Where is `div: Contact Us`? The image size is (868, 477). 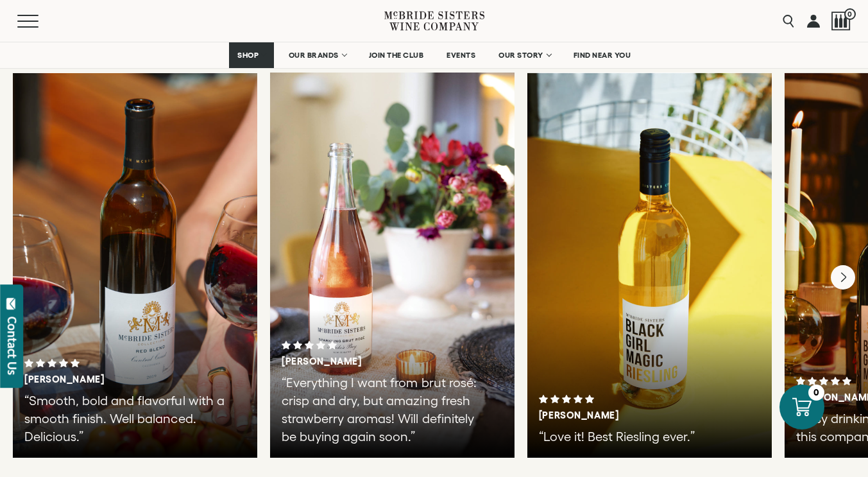
div: Contact Us is located at coordinates (12, 345).